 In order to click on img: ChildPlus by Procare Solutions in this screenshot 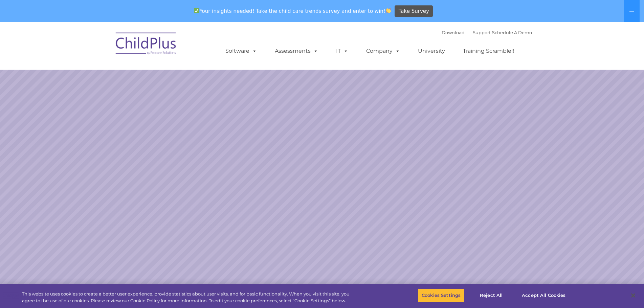, I will do `click(146, 45)`.